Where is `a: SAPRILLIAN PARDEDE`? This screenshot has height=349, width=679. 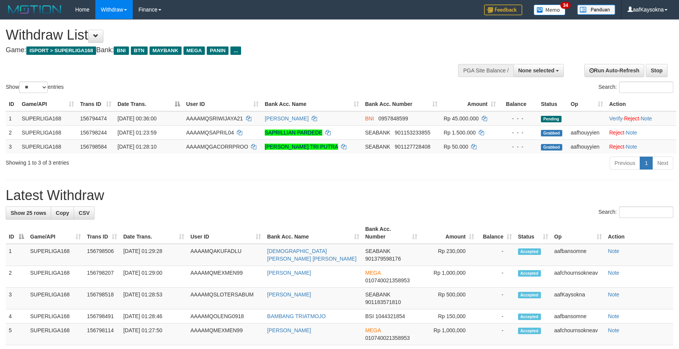 a: SAPRILLIAN PARDEDE is located at coordinates (293, 133).